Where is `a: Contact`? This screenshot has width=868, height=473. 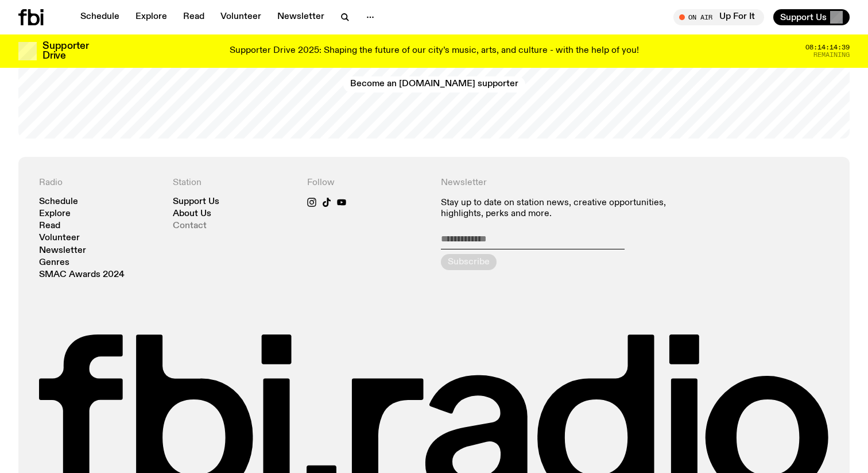 a: Contact is located at coordinates (190, 225).